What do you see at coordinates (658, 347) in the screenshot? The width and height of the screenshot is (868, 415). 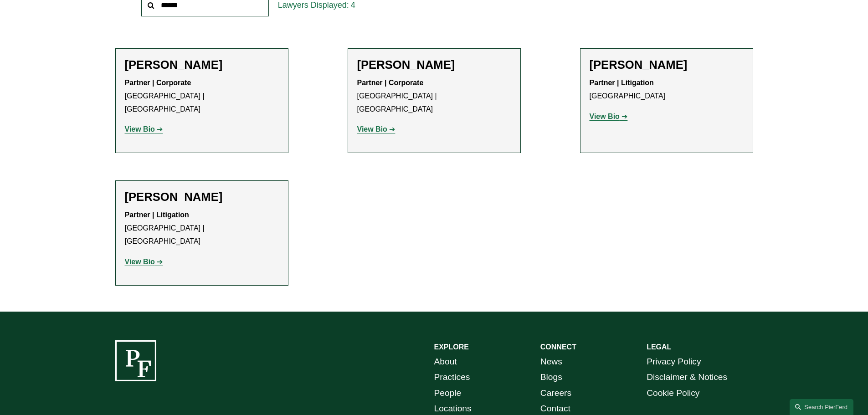 I see `strong: LEGAL` at bounding box center [658, 347].